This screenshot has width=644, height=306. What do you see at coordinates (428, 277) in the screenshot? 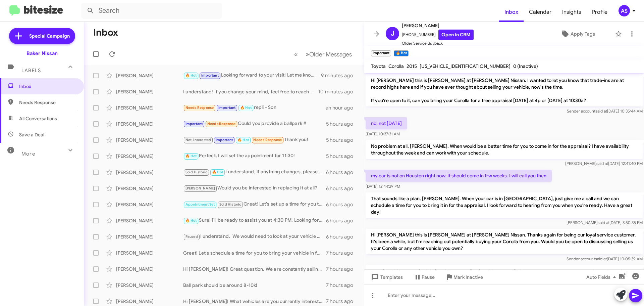
I see `span: Pause` at bounding box center [428, 277].